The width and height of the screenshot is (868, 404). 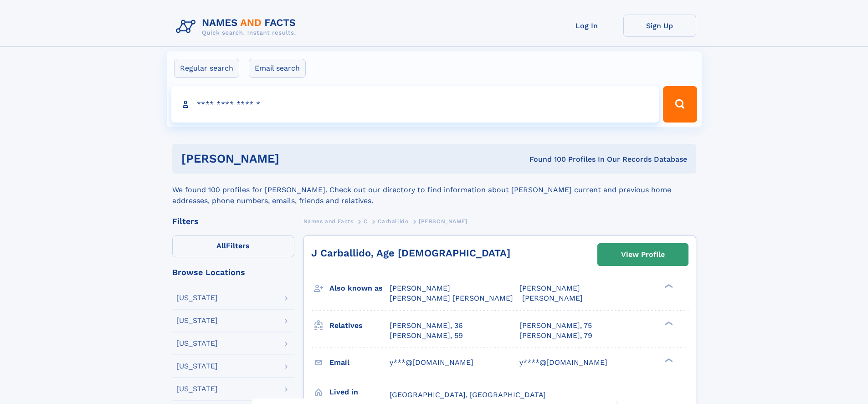 I want to click on a: Log In, so click(x=587, y=26).